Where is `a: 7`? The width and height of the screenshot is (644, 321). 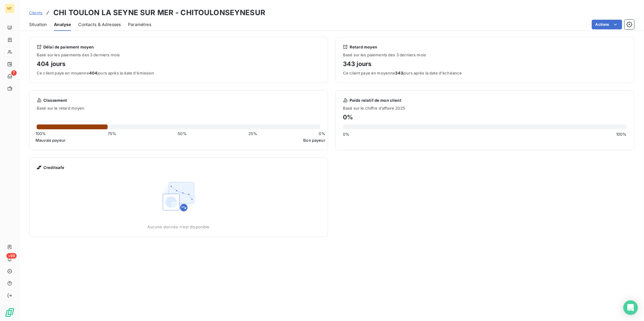
a: 7 is located at coordinates (10, 76).